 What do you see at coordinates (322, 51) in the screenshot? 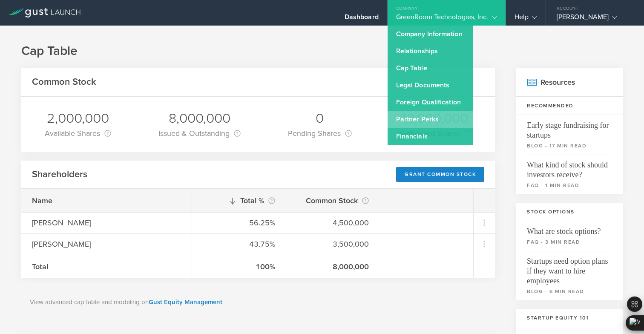
I see `h1: Cap Table` at bounding box center [322, 51].